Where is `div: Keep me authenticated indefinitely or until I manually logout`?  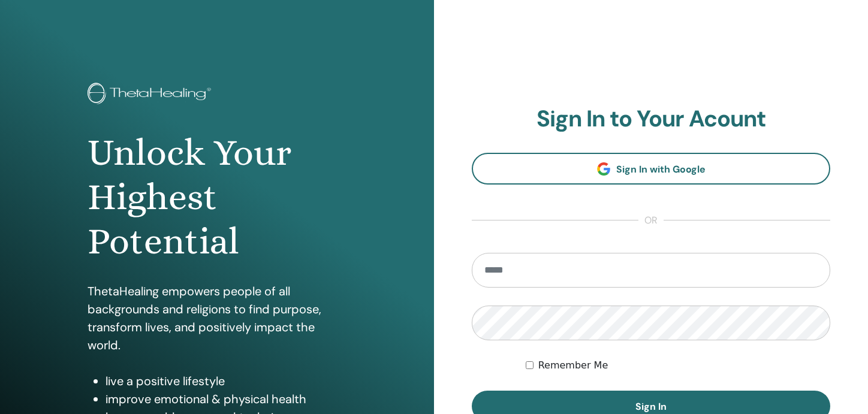
div: Keep me authenticated indefinitely or until I manually logout is located at coordinates (678, 366).